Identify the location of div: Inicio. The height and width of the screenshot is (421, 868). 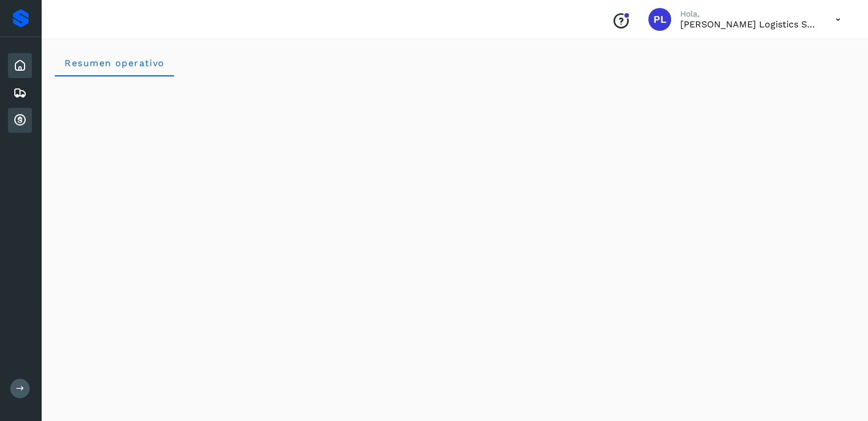
(20, 65).